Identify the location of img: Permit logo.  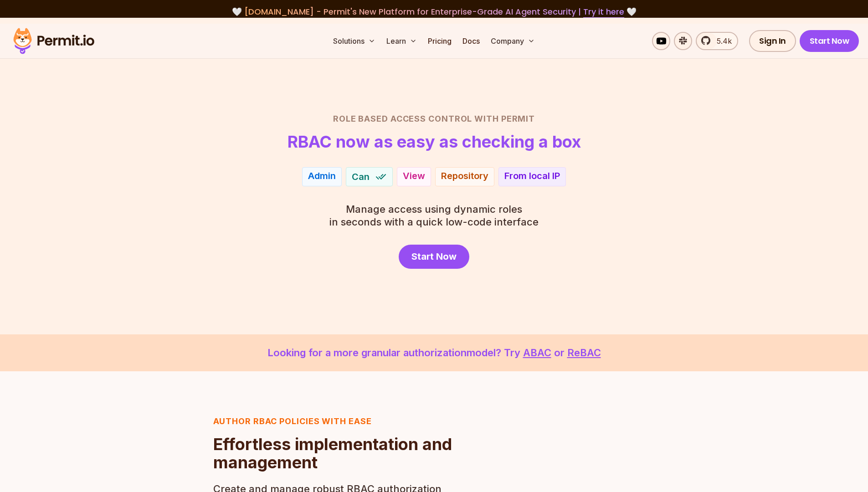
(54, 41).